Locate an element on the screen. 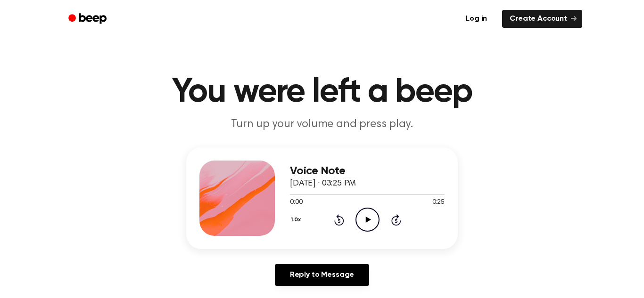  a: Beep is located at coordinates (88, 19).